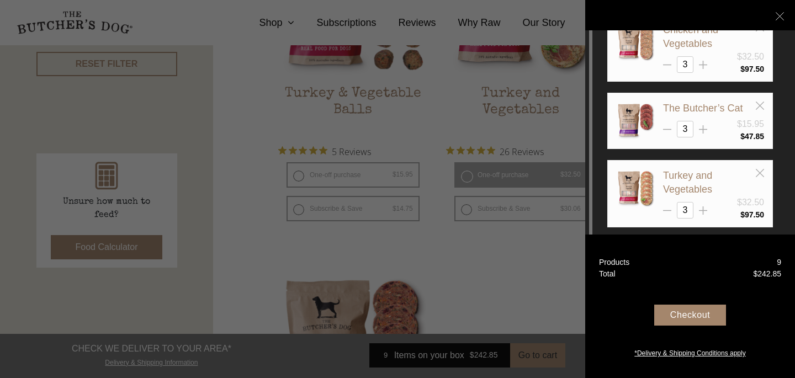  I want to click on a: Products 9 Total $242.85 Checkout, so click(690, 306).